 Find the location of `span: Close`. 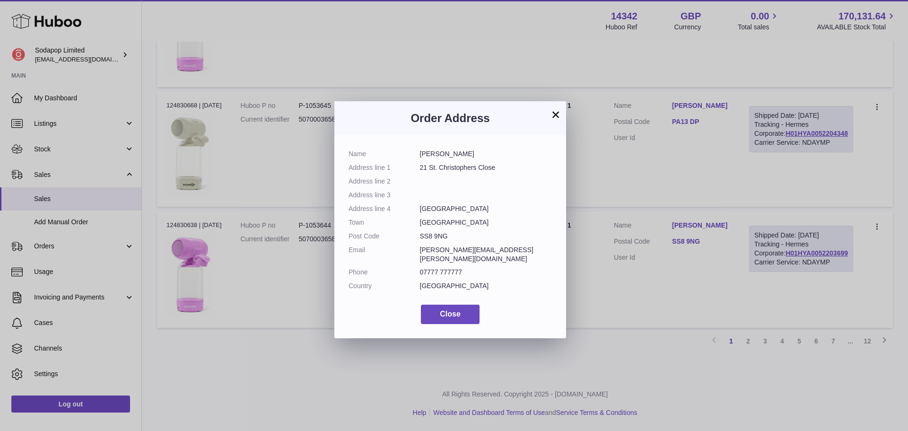

span: Close is located at coordinates (450, 313).